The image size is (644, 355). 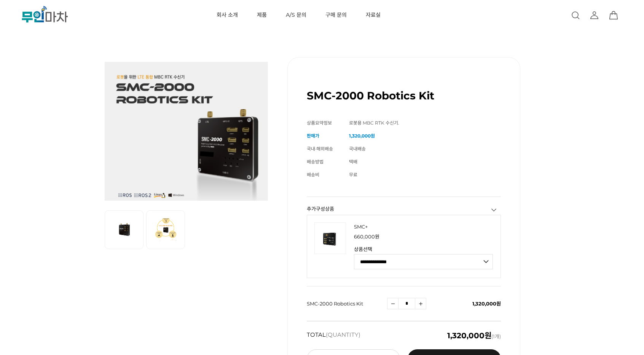 What do you see at coordinates (469, 336) in the screenshot?
I see `em: 1,320,000원` at bounding box center [469, 336].